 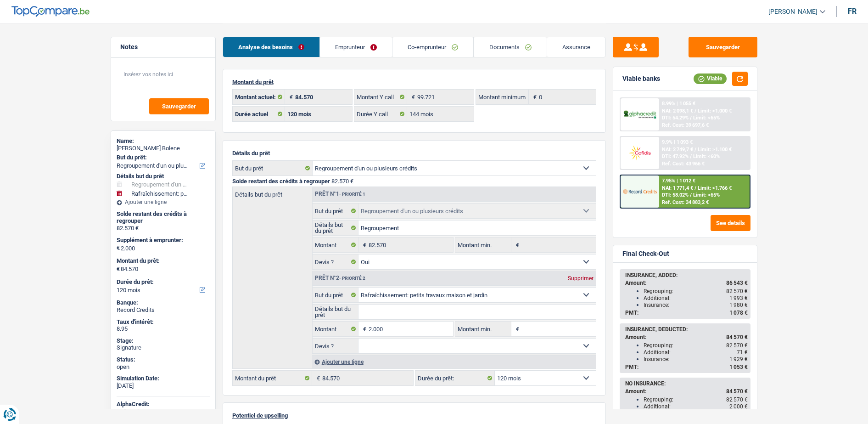 What do you see at coordinates (273, 378) in the screenshot?
I see `label: Montant du prêt` at bounding box center [273, 378].